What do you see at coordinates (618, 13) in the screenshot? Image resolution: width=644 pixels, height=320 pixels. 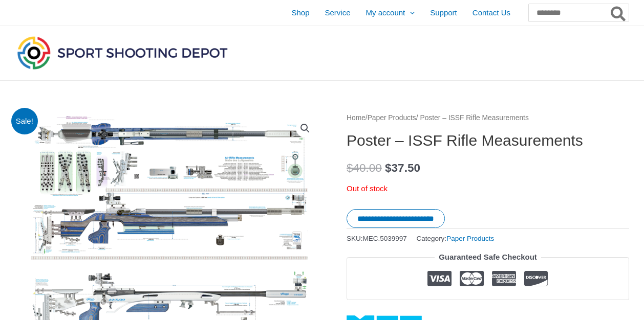 I see `button: Search` at bounding box center [618, 13].